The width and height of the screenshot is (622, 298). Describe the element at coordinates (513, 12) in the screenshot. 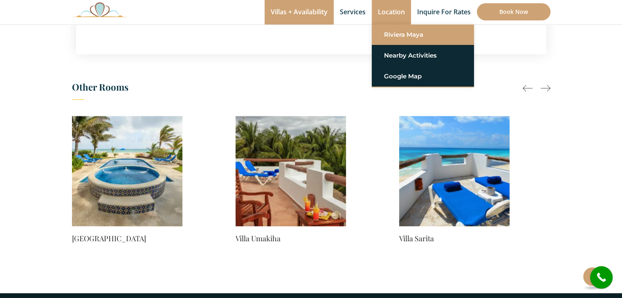

I see `a: Book Now` at that location.